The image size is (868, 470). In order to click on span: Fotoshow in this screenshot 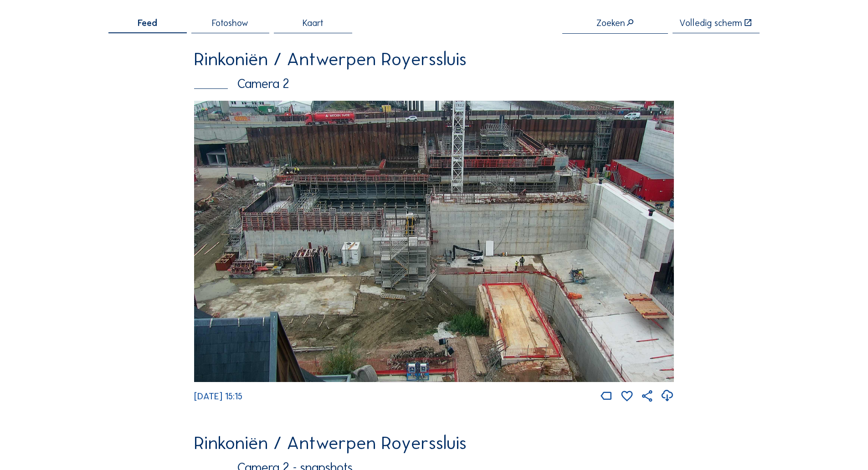, I will do `click(230, 23)`.